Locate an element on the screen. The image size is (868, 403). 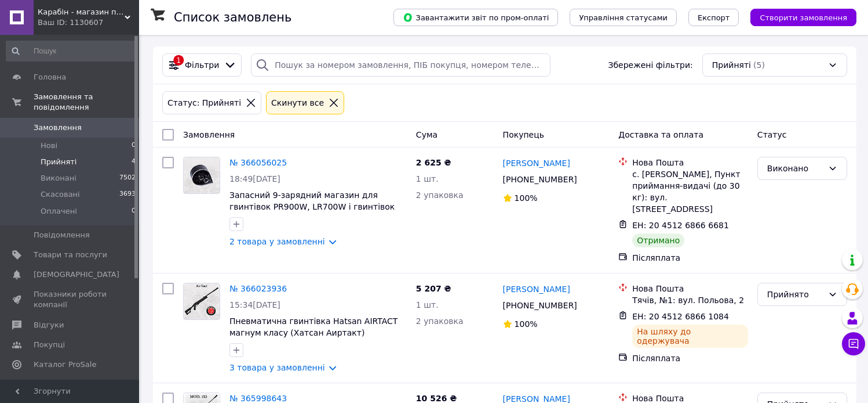
a: № 365998643 is located at coordinates (257, 398).